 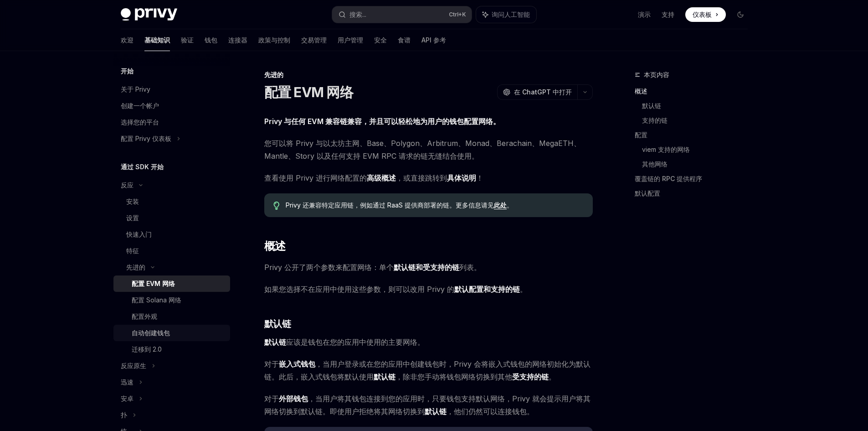 I want to click on font: 安全, so click(x=380, y=39).